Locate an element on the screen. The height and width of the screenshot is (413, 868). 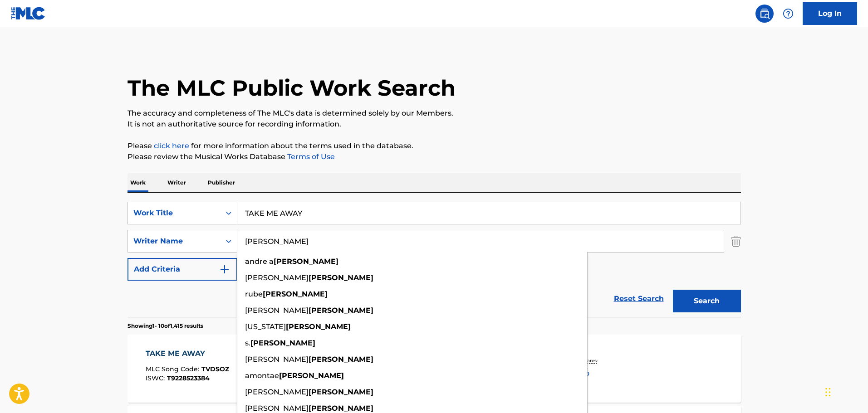
div: Work Title is located at coordinates (174, 213).